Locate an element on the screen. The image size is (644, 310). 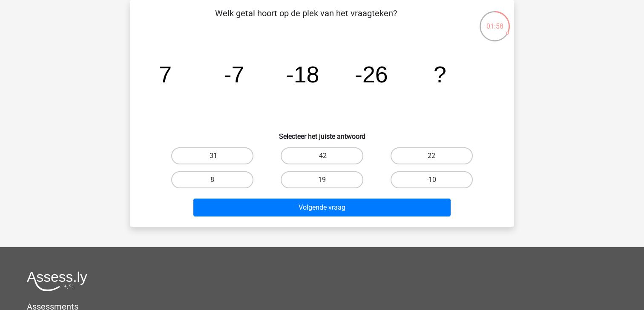
p: Welk getal hoort op de plek van het vraagteken? is located at coordinates (306, 19).